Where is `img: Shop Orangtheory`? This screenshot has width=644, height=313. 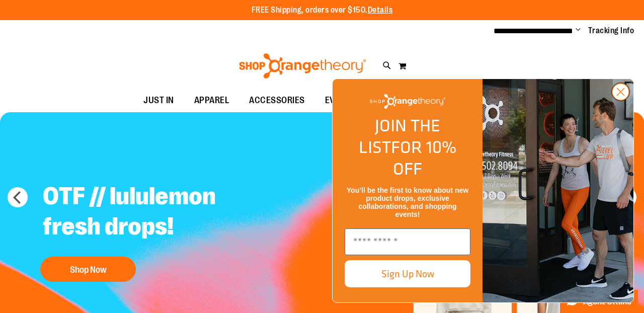
img: Shop Orangtheory is located at coordinates (558, 191).